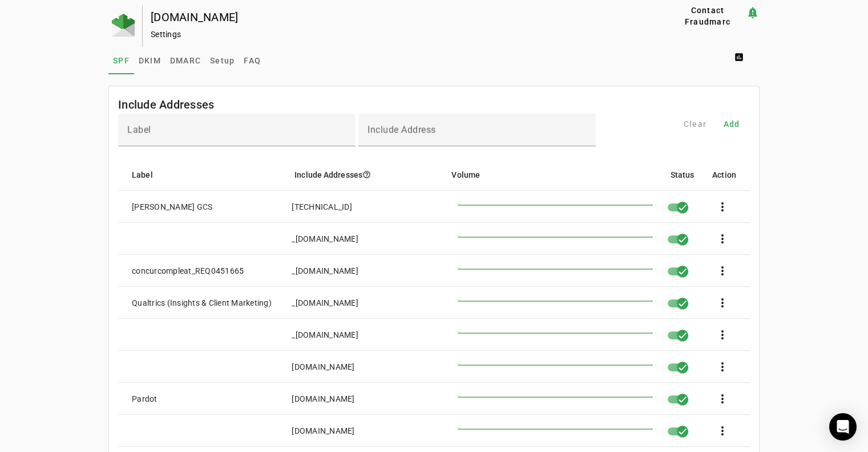 This screenshot has width=868, height=452. Describe the element at coordinates (140, 130) in the screenshot. I see `mat-label: Label` at that location.